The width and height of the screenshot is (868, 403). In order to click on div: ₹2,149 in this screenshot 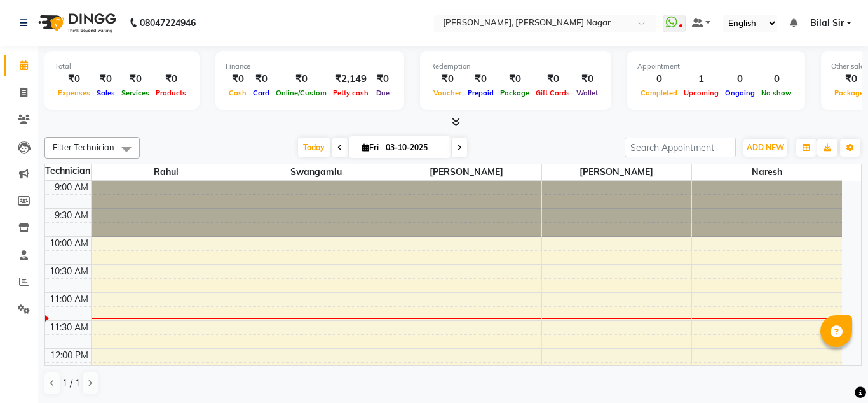, I will do `click(350, 78)`.